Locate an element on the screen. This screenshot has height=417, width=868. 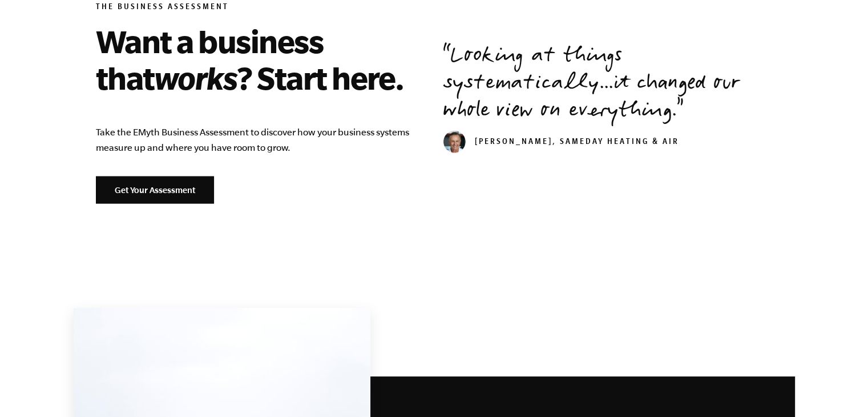
p: Looking at things systematically...it changed our whole view on everything. is located at coordinates (608, 84).